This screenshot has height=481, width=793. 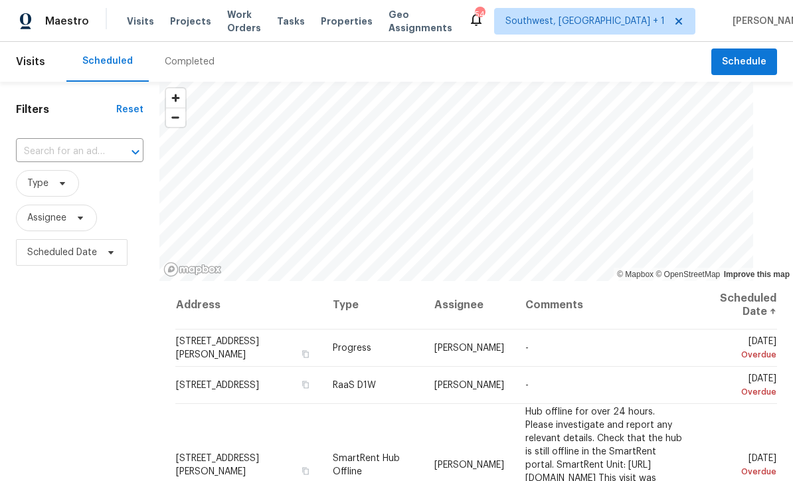 What do you see at coordinates (291, 21) in the screenshot?
I see `span: Tasks` at bounding box center [291, 21].